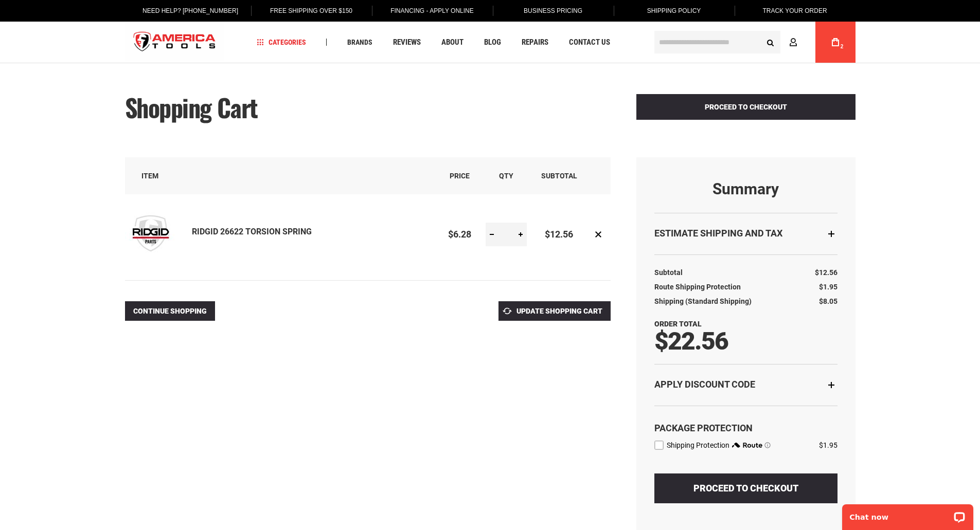 Image resolution: width=980 pixels, height=530 pixels. Describe the element at coordinates (842, 46) in the screenshot. I see `span: 2` at that location.